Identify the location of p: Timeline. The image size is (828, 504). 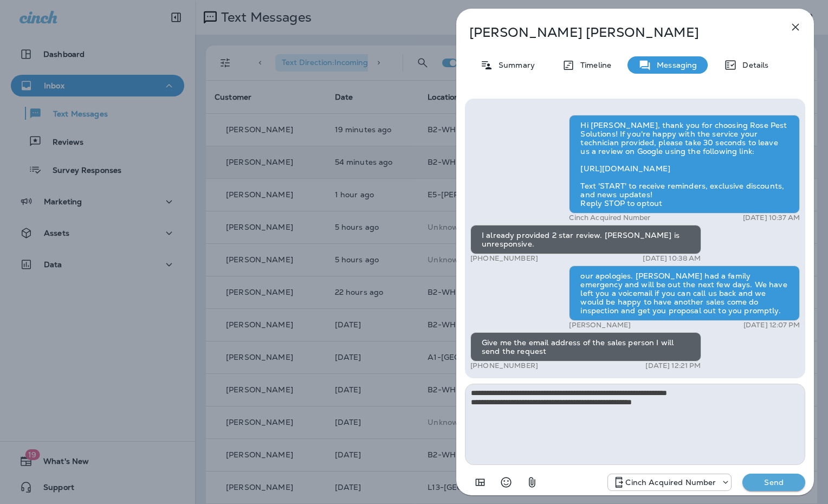
(593, 65).